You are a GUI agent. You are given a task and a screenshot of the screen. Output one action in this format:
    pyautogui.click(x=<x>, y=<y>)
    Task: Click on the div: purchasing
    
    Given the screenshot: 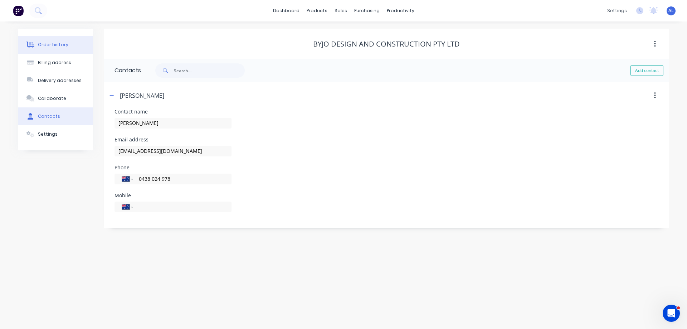 What is the action you would take?
    pyautogui.click(x=367, y=11)
    